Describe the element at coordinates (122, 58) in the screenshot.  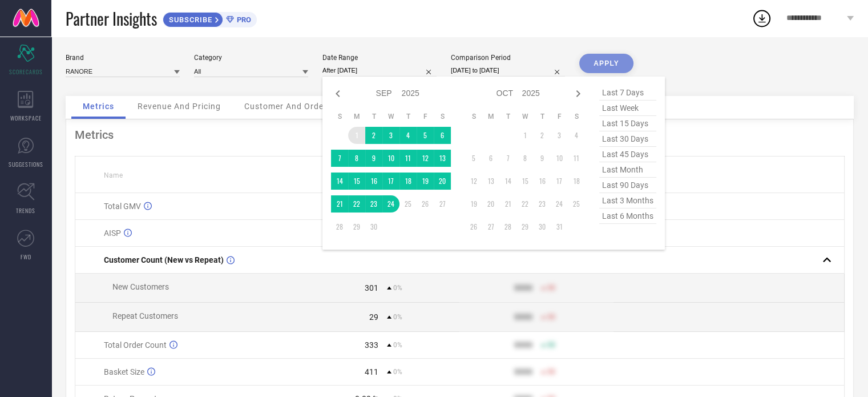
I see `div: Brand` at that location.